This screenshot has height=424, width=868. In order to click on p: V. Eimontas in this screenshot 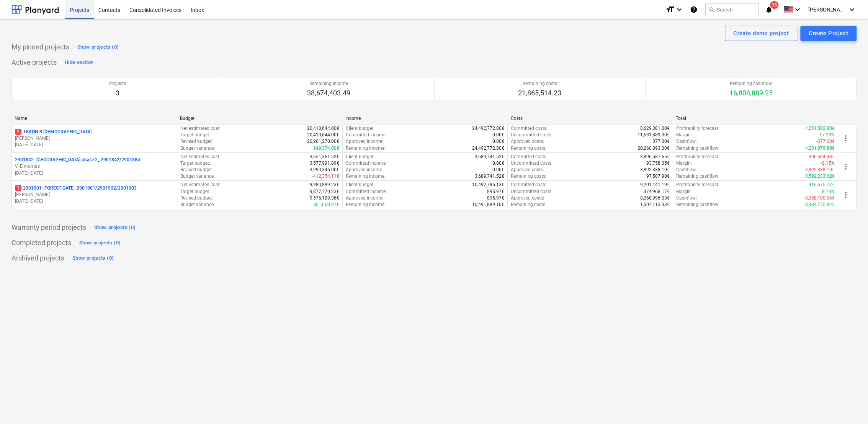, I will do `click(94, 166)`.